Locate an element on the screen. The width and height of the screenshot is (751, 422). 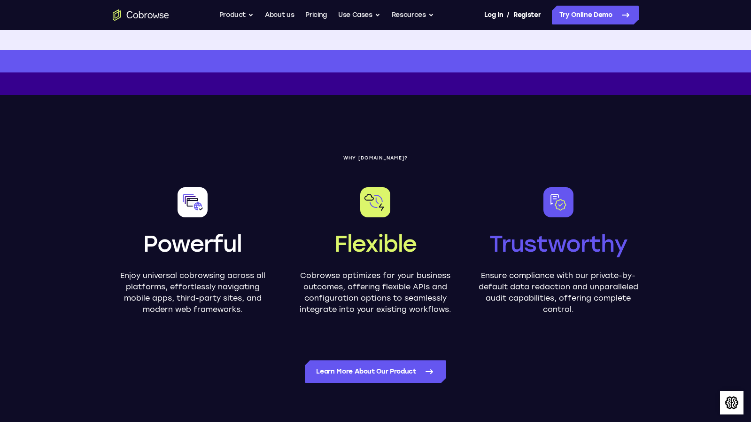
button: Resources is located at coordinates (413, 15).